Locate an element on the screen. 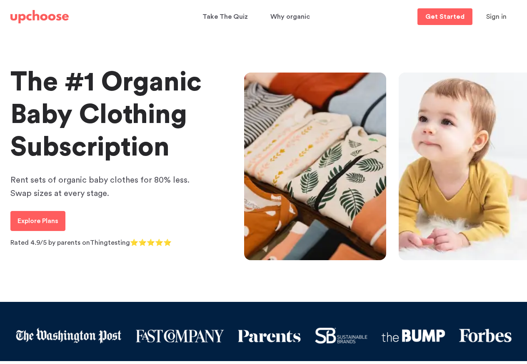 This screenshot has height=364, width=527. button: Sign in is located at coordinates (496, 17).